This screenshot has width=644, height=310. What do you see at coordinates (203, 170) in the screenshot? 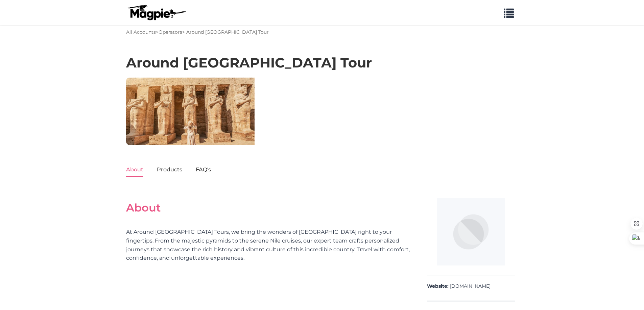
I see `a: FAQ's` at bounding box center [203, 170].